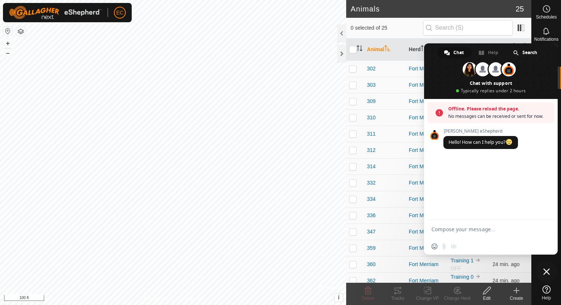  Describe the element at coordinates (468, 28) in the screenshot. I see `input: Search (S)` at that location.